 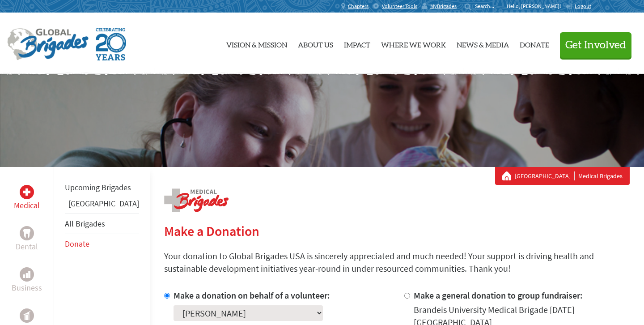 What do you see at coordinates (102, 244) in the screenshot?
I see `li: Donate` at bounding box center [102, 244].